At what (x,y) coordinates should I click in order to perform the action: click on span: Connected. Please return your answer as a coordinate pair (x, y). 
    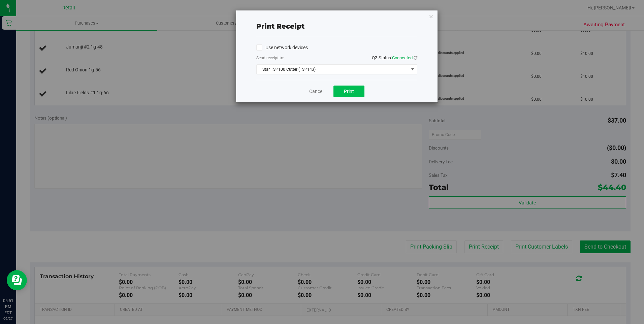
    Looking at the image, I should click on (402, 58).